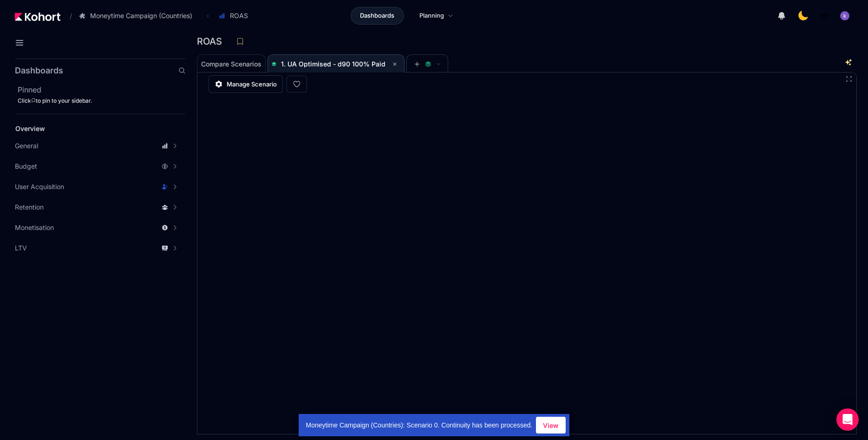  I want to click on div: Open Intercom Messenger, so click(848, 420).